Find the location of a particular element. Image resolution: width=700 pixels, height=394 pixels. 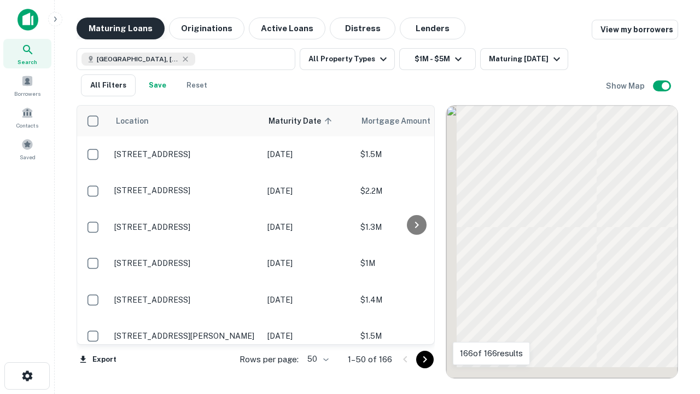

span: Contacts is located at coordinates (27, 125).